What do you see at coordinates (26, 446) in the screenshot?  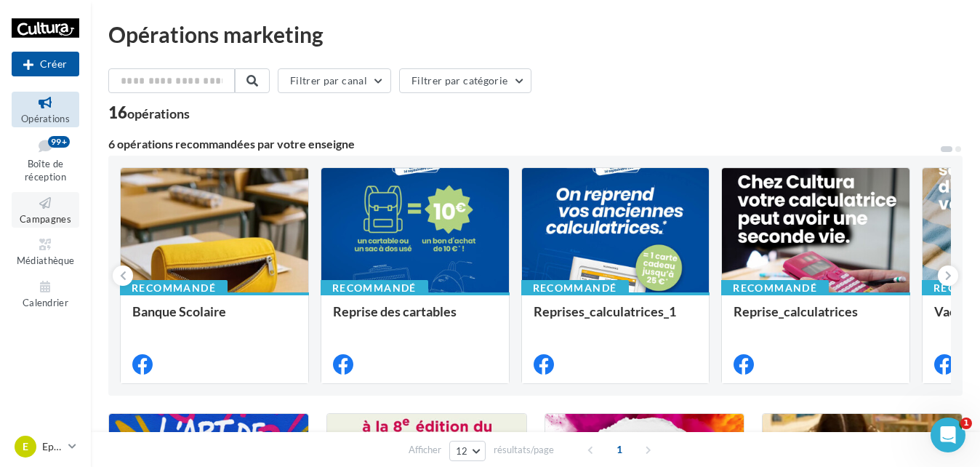 I see `span: E` at bounding box center [26, 446].